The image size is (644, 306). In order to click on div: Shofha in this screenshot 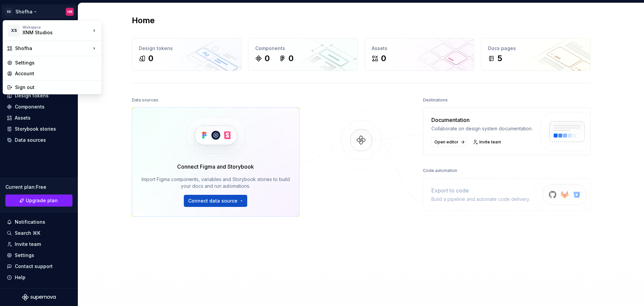, I will do `click(53, 49)`.